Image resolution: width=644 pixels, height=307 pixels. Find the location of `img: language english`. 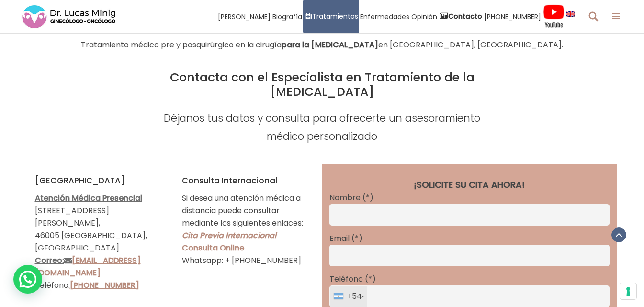

img: language english is located at coordinates (570, 14).